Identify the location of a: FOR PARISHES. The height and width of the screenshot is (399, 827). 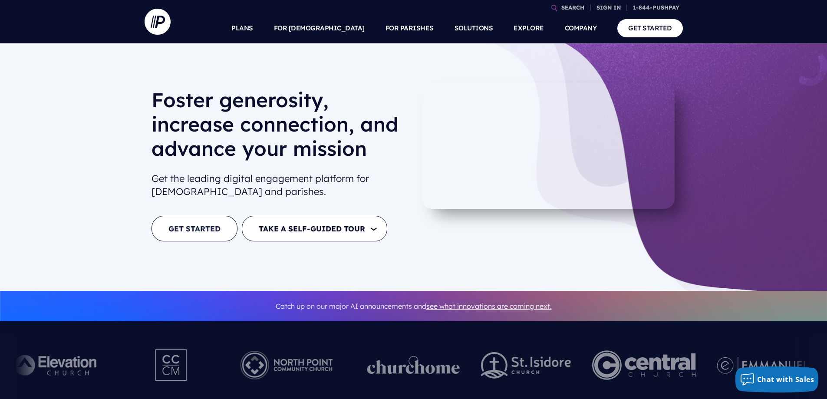
(409, 28).